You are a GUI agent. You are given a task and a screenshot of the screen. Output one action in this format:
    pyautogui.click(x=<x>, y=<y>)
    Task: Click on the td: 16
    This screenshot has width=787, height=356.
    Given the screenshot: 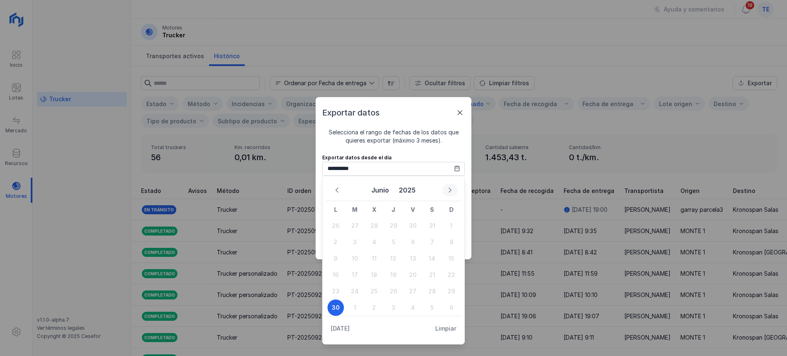 What is the action you would take?
    pyautogui.click(x=335, y=275)
    